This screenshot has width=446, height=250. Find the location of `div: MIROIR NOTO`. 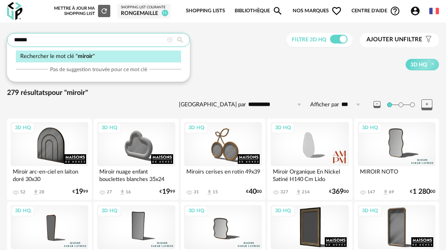

div: MIROIR NOTO is located at coordinates (397, 175).